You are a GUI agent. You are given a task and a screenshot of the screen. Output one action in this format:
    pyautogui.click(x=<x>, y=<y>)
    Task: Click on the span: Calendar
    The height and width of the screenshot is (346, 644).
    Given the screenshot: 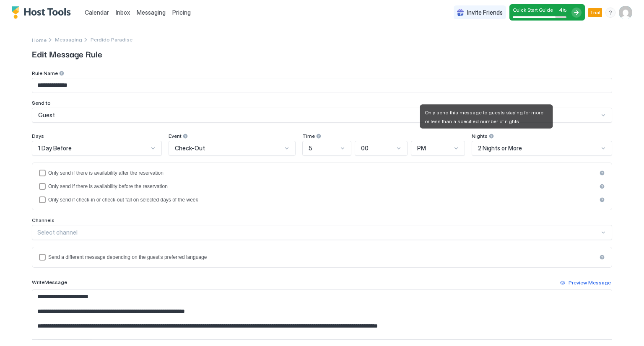 What is the action you would take?
    pyautogui.click(x=97, y=12)
    